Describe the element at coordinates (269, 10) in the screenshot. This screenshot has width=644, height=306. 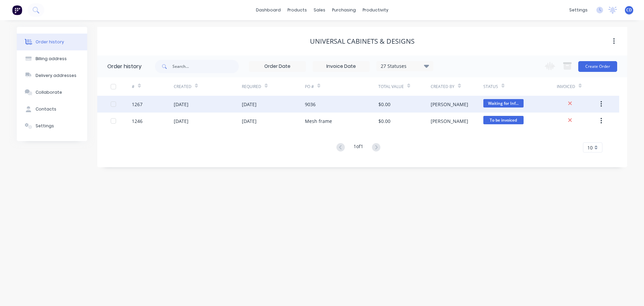
I see `a: dashboard` at that location.